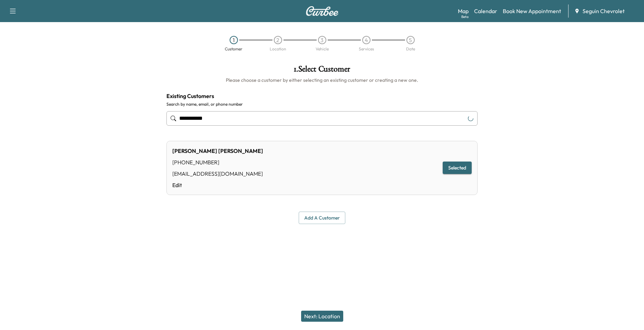 The width and height of the screenshot is (644, 330). I want to click on img: Curbee Logo, so click(322, 11).